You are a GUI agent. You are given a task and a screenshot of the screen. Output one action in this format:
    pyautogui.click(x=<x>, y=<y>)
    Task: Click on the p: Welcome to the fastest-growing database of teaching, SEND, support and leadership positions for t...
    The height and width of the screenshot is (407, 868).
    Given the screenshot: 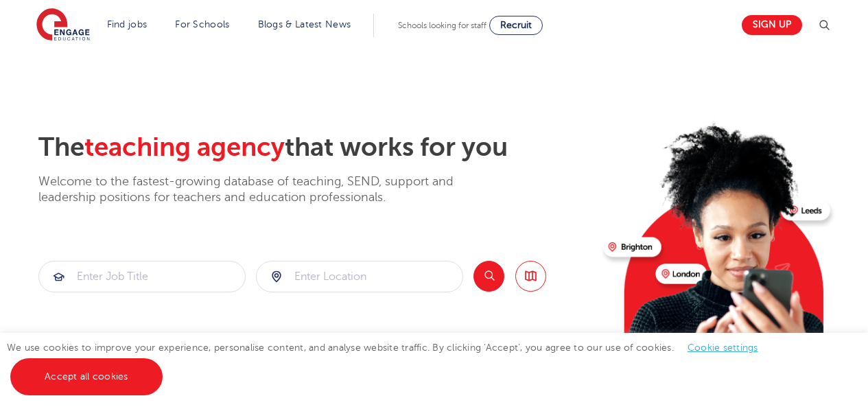 What is the action you would take?
    pyautogui.click(x=265, y=189)
    